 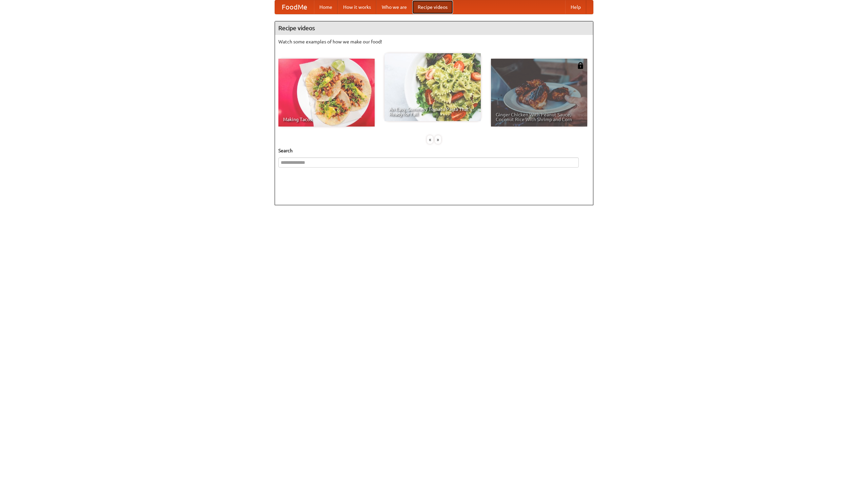 I want to click on a: Help, so click(x=576, y=7).